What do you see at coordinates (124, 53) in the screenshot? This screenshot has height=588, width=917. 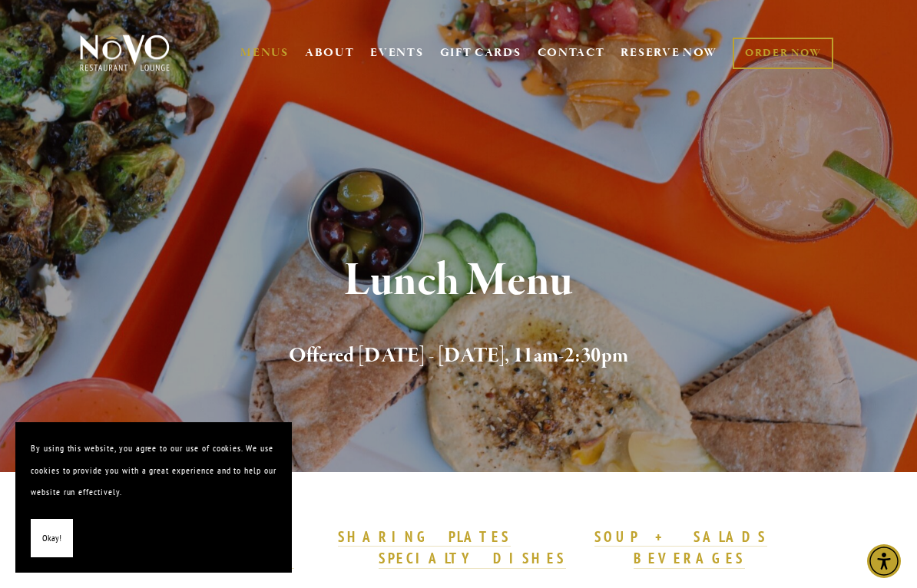 I see `img: Novo Restaurant &amp; Lounge` at bounding box center [124, 53].